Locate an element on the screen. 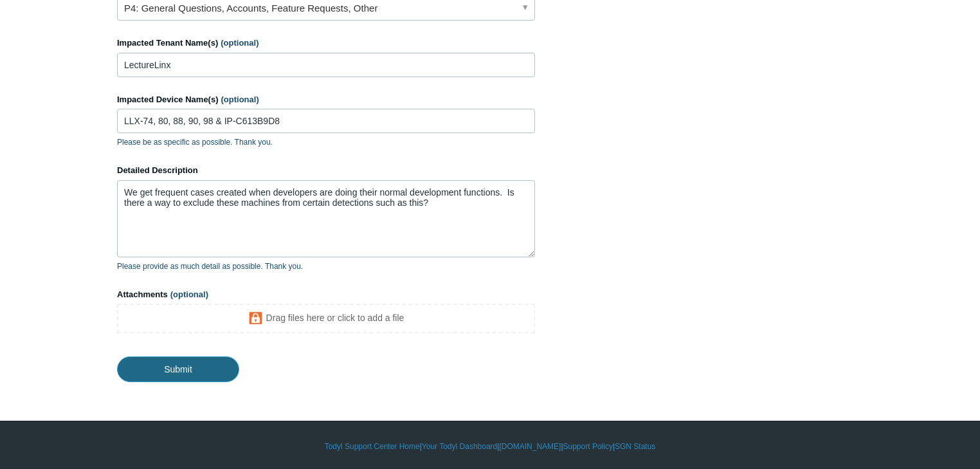 The width and height of the screenshot is (980, 469). a: Your Todyl Dashboard is located at coordinates (459, 447).